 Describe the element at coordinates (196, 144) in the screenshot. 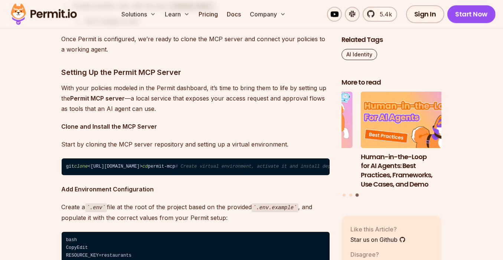

I see `p: Start by cloning the MCP server repository and setting up a virtual environment.` at that location.